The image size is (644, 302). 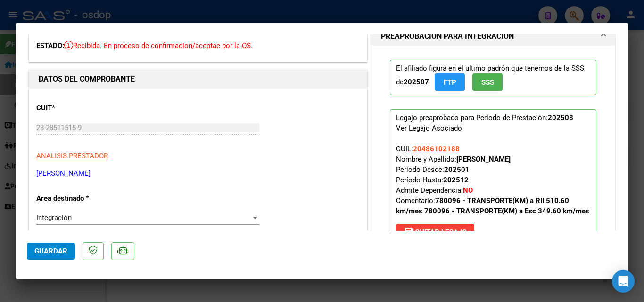 I want to click on button: Guardar, so click(x=51, y=251).